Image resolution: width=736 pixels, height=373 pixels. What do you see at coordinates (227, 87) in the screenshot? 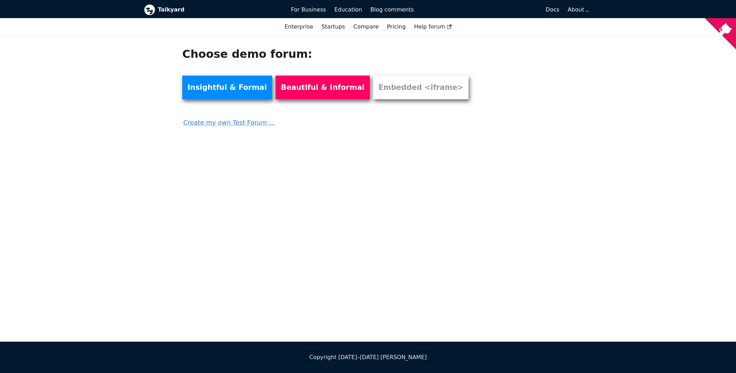
I see `a: Insightful & Formal` at bounding box center [227, 87].